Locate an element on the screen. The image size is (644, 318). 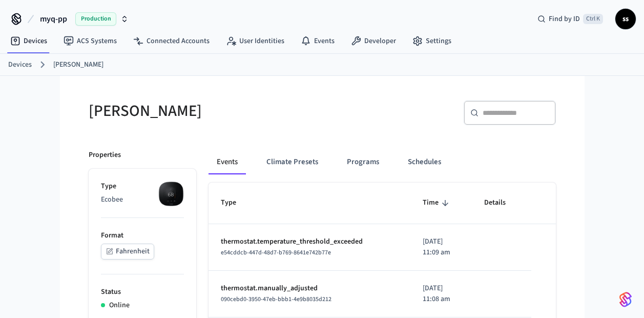
img: SeamLogoGradient.69752ec5.svg is located at coordinates (626, 300).